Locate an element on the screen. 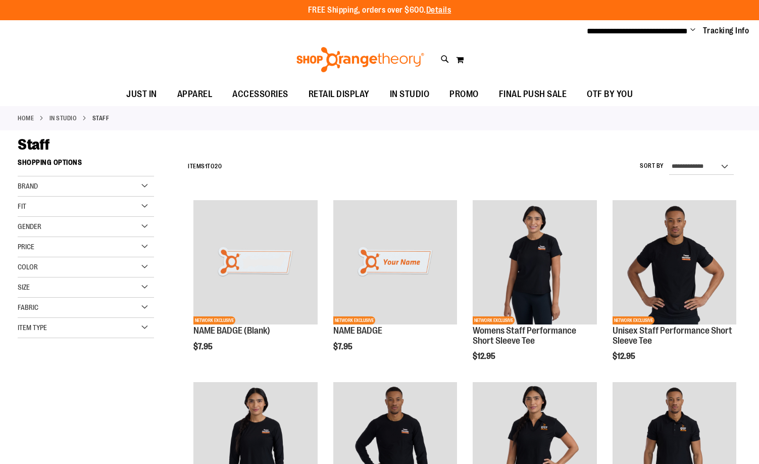 This screenshot has height=464, width=759. a: Details is located at coordinates (439, 10).